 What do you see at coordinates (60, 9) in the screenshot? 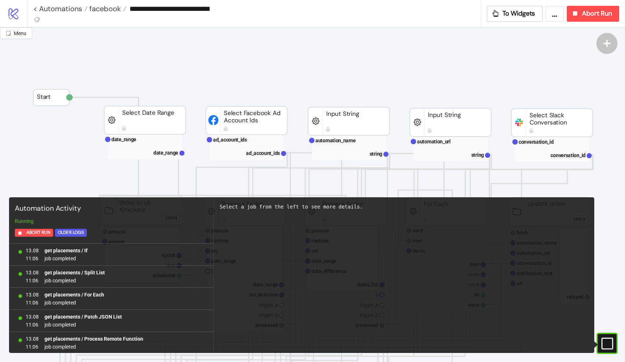
I see `a: < Automations` at bounding box center [60, 9].